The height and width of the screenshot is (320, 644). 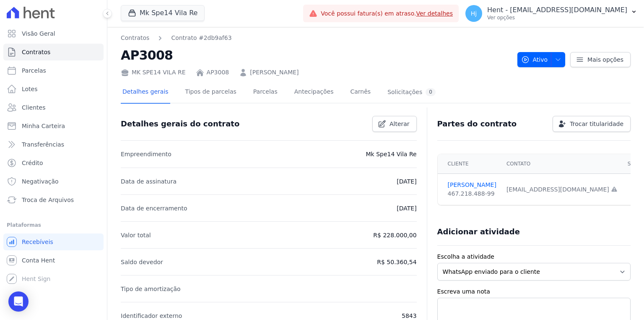 What do you see at coordinates (397, 262) in the screenshot?
I see `p: R$ 50.360,54` at bounding box center [397, 262].